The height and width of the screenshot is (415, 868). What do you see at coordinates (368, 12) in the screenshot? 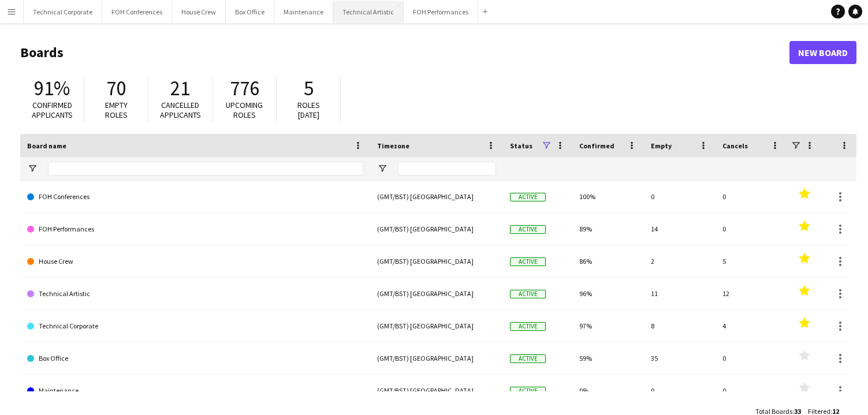
I see `button: Technical Artistic` at bounding box center [368, 12].